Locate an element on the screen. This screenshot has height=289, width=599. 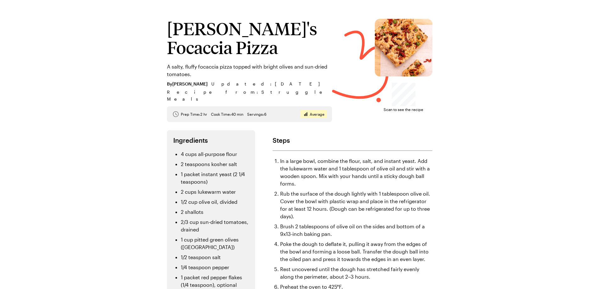
li: 1/4 teaspoon pepper is located at coordinates (215, 267).